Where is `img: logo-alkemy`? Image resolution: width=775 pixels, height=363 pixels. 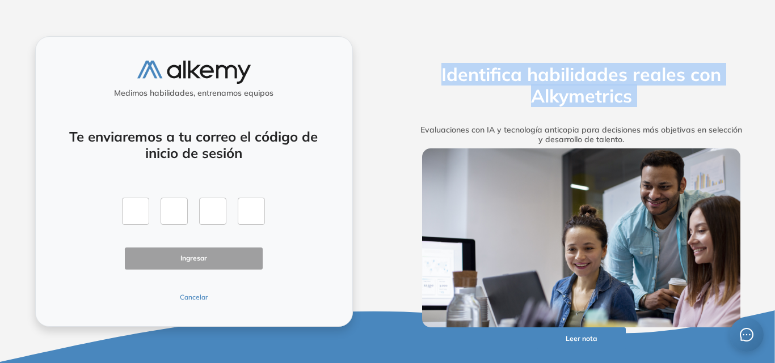
img: logo-alkemy is located at coordinates (194, 72).